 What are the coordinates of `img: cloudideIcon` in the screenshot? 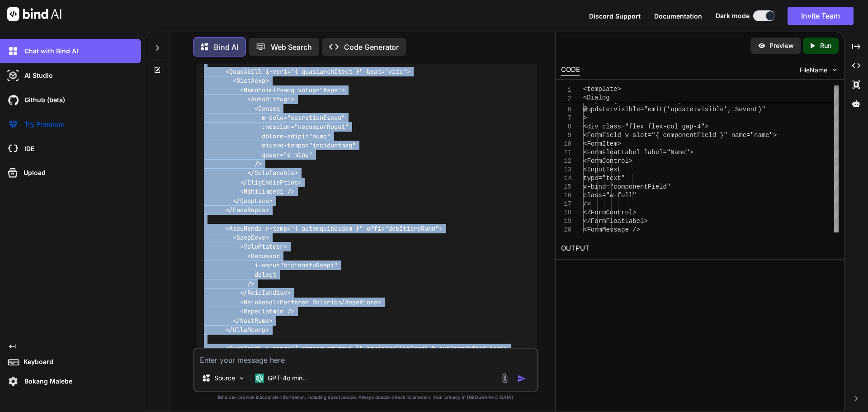 It's located at (13, 149).